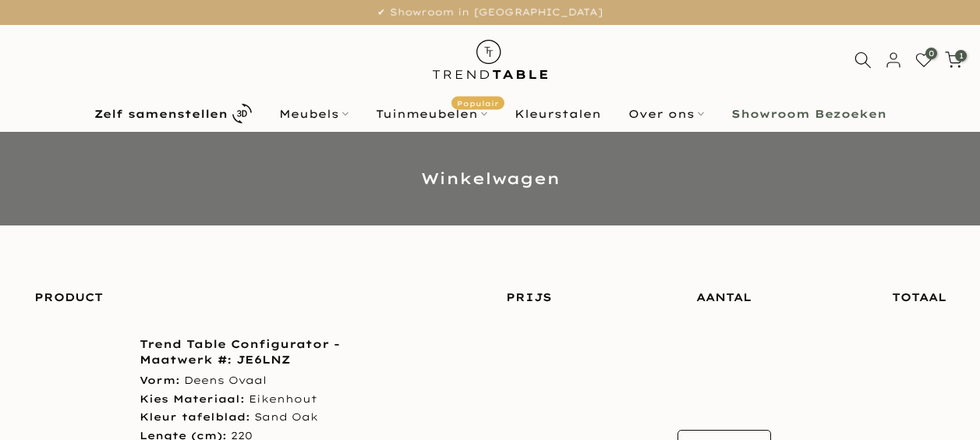 Image resolution: width=980 pixels, height=440 pixels. What do you see at coordinates (931, 53) in the screenshot?
I see `span: 0` at bounding box center [931, 53].